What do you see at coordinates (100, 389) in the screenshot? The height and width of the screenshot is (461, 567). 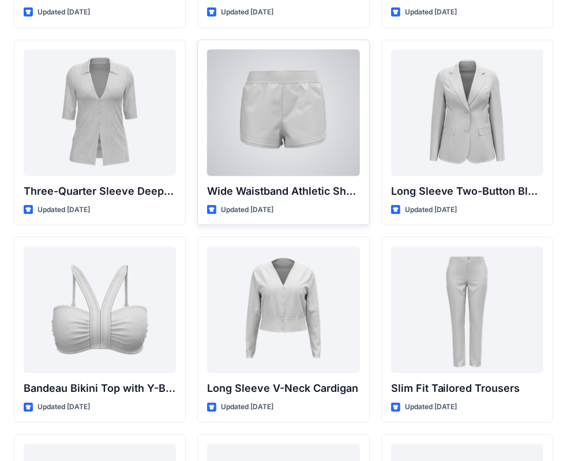 I see `p: Bandeau Bikini Top with Y-Back Straps and Stitch Detail` at bounding box center [100, 389].